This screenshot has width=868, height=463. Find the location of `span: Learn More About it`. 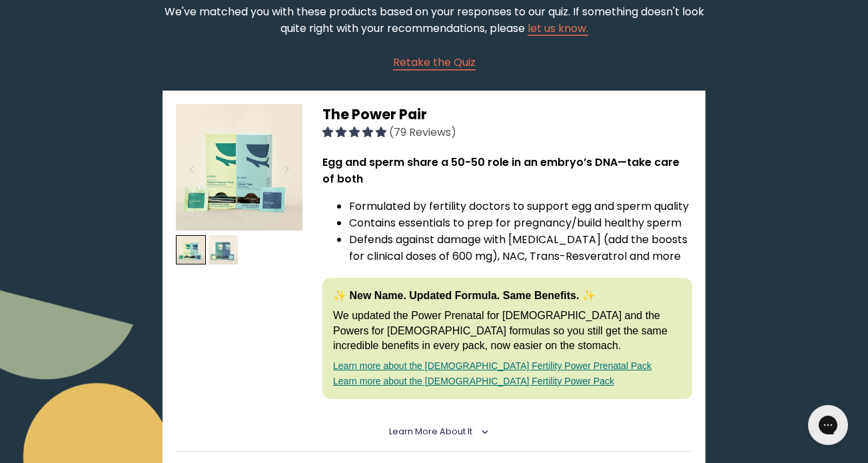

span: Learn More About it is located at coordinates (431, 430).